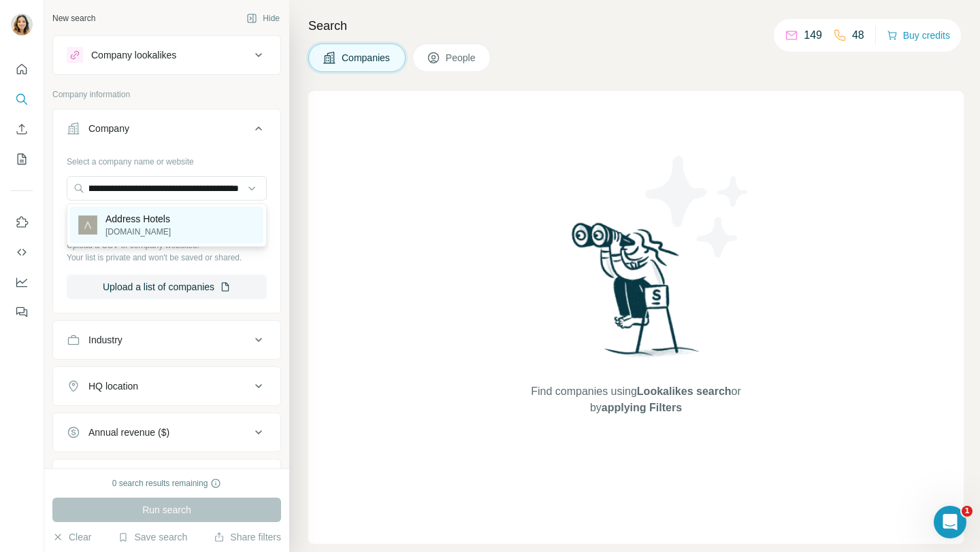 This screenshot has width=980, height=552. What do you see at coordinates (167, 483) in the screenshot?
I see `div: 0 search results remaining` at bounding box center [167, 483].